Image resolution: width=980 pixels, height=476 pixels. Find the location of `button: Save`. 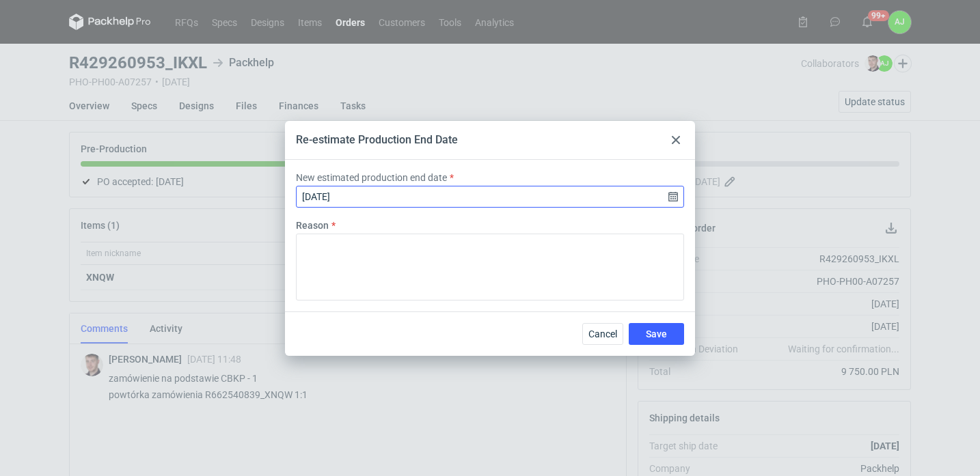

button: Save is located at coordinates (656, 334).